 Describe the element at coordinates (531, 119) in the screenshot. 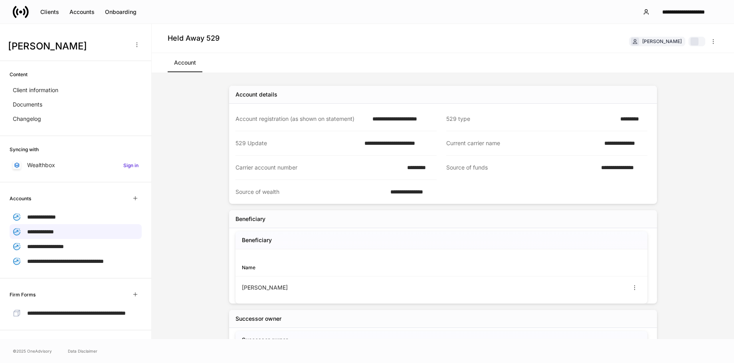

I see `div: 529 type` at that location.